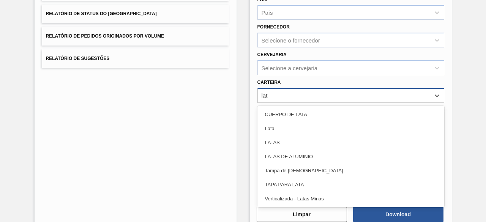 The height and width of the screenshot is (222, 486). Describe the element at coordinates (351, 128) in the screenshot. I see `div: Lata` at that location.